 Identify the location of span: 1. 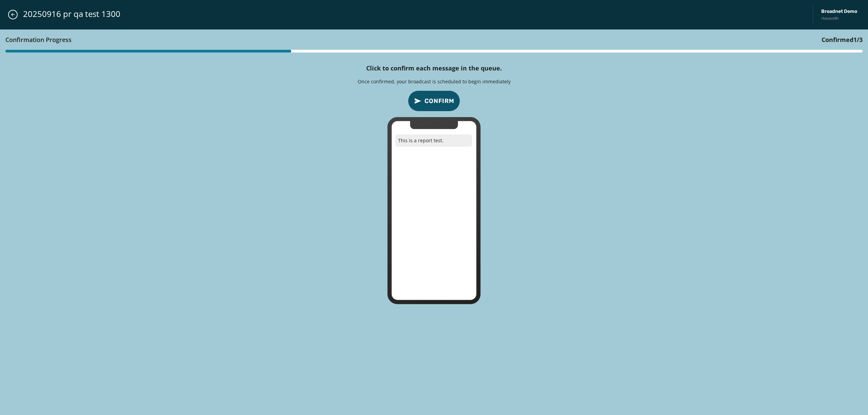
(856, 39).